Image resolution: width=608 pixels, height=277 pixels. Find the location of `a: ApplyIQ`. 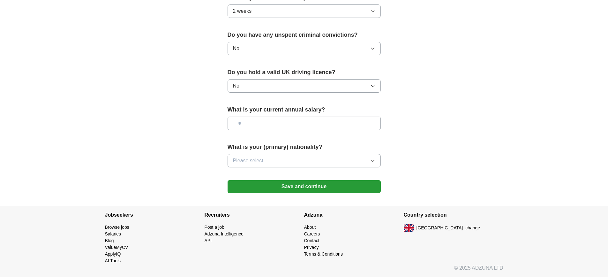

a: ApplyIQ is located at coordinates (113, 254).